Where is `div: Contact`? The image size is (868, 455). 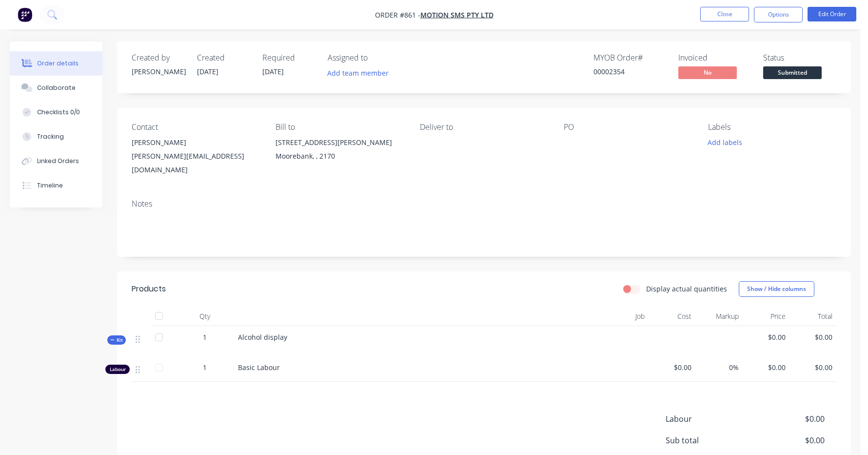
div: Contact is located at coordinates (195, 127).